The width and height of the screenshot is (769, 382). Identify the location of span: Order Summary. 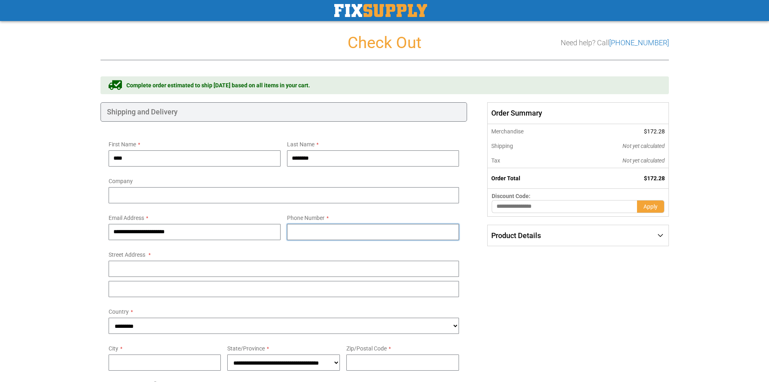
(578, 113).